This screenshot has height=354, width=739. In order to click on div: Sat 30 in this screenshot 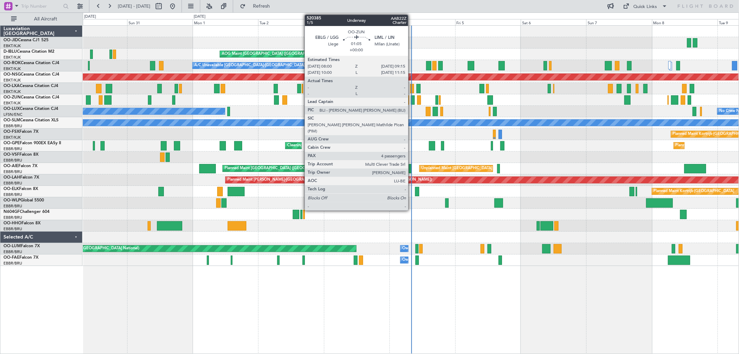, I will do `click(94, 22)`.